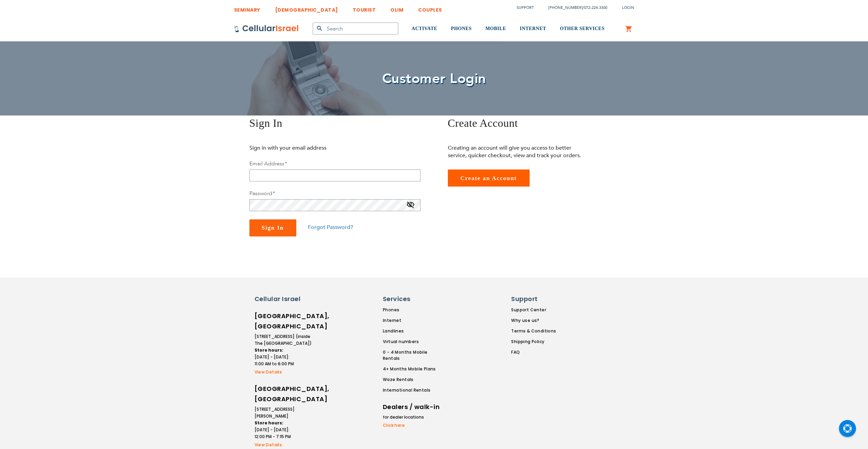 This screenshot has height=449, width=868. Describe the element at coordinates (496, 28) in the screenshot. I see `a: MOBILE` at that location.